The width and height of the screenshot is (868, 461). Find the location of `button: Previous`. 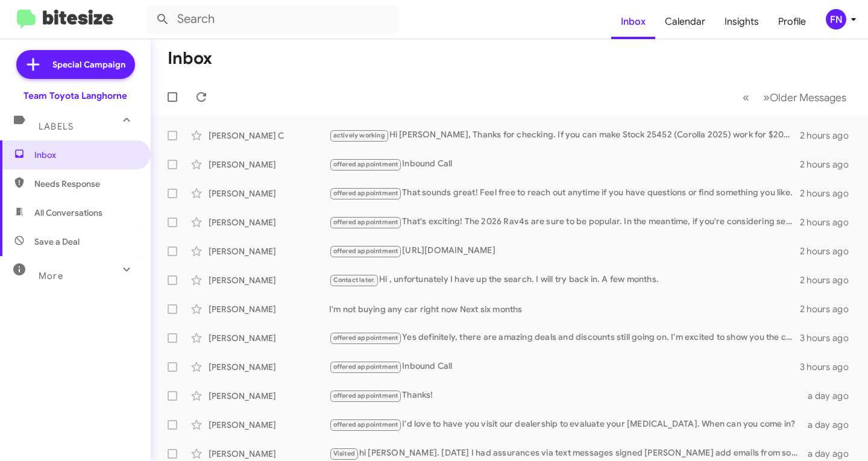

button: Previous is located at coordinates (746, 97).